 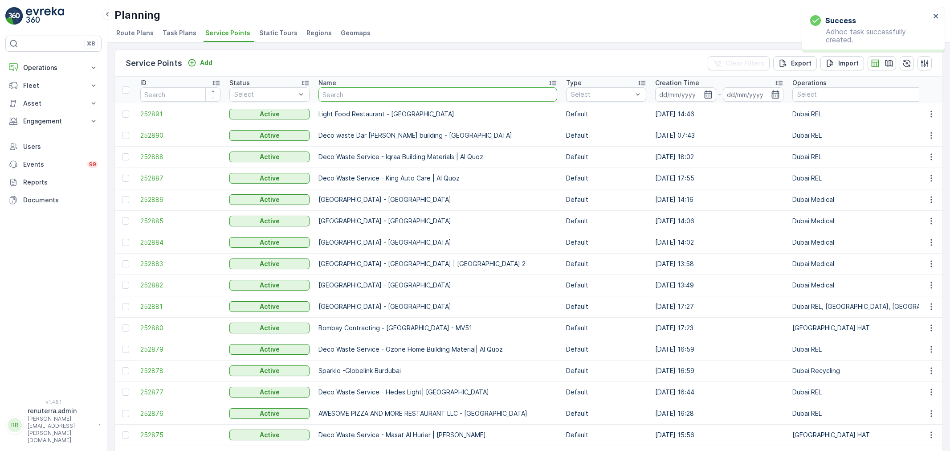 What do you see at coordinates (53, 85) in the screenshot?
I see `button: Fleet` at bounding box center [53, 85].